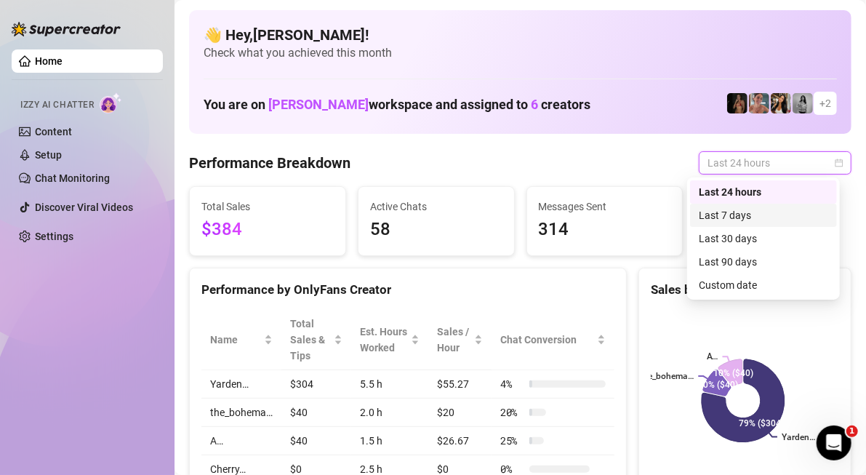 This screenshot has height=475, width=866. I want to click on a: Settings, so click(54, 236).